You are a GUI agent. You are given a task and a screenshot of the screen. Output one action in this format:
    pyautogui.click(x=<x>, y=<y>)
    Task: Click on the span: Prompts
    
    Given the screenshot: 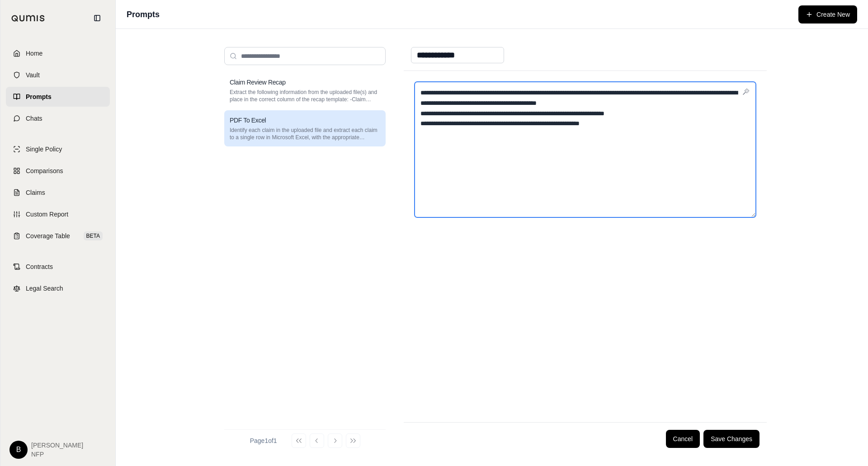 What is the action you would take?
    pyautogui.click(x=38, y=97)
    